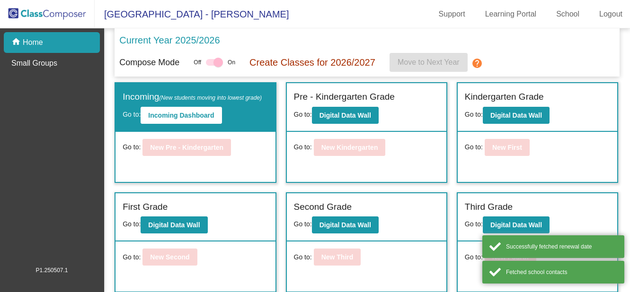 Image resolution: width=630 pixels, height=292 pixels. What do you see at coordinates (510, 14) in the screenshot?
I see `a: Learning Portal` at bounding box center [510, 14].